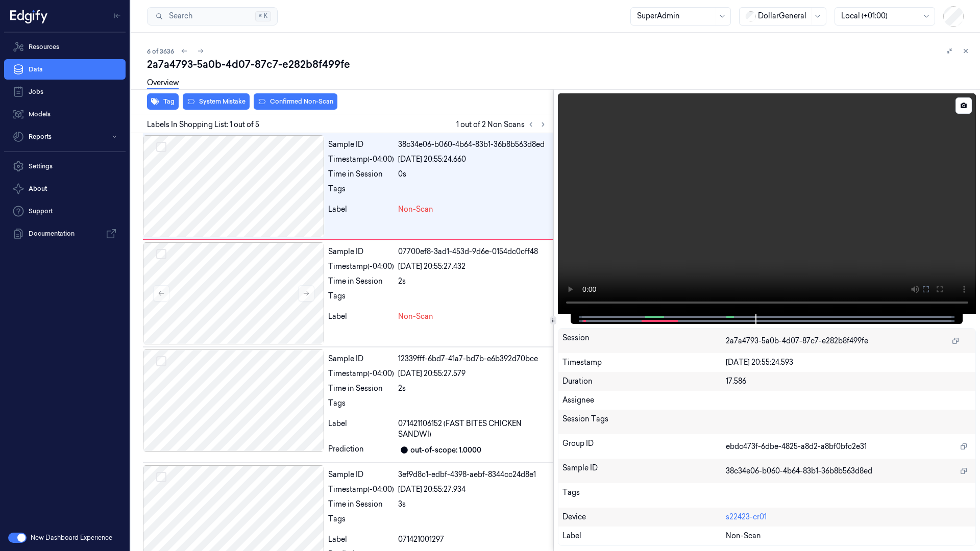 The image size is (980, 551). I want to click on button: Tag, so click(163, 102).